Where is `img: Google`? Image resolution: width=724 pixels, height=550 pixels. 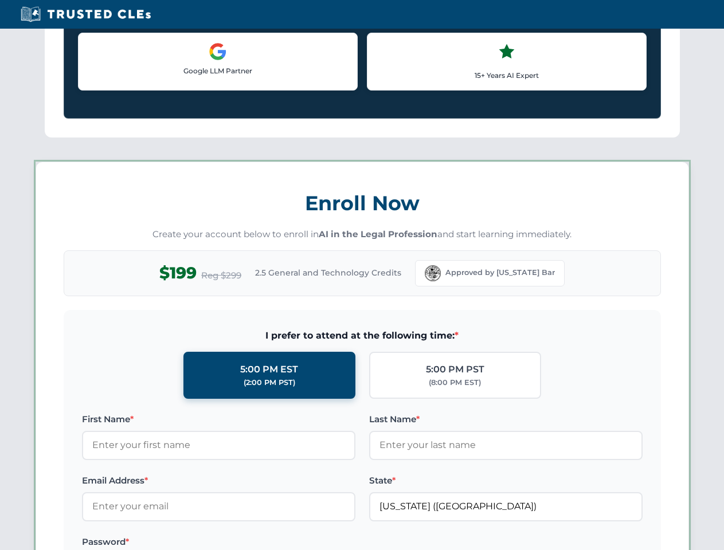 img: Google is located at coordinates (218, 52).